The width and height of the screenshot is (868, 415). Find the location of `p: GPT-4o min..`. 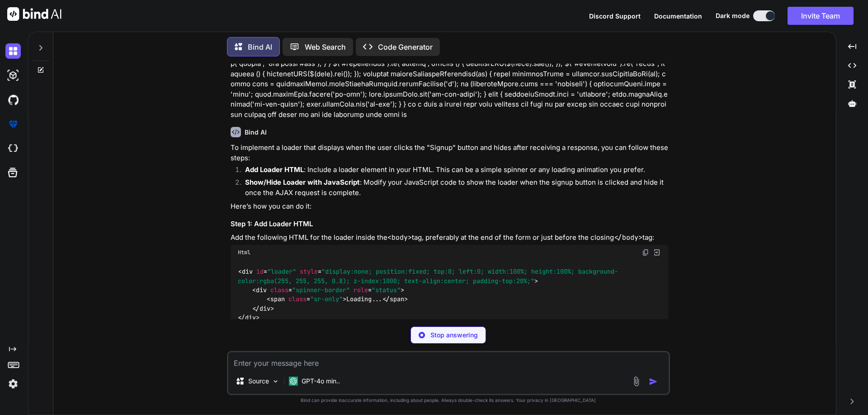

p: GPT-4o min.. is located at coordinates (321, 381).